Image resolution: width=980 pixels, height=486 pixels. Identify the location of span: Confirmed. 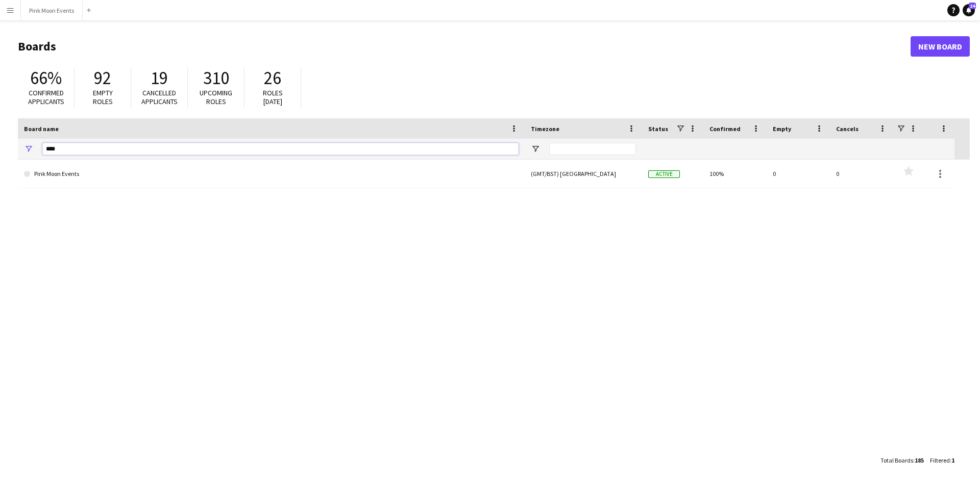
(724, 129).